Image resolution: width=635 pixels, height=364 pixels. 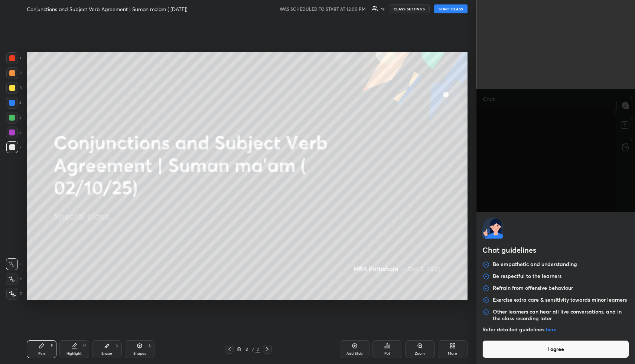 What do you see at coordinates (14, 294) in the screenshot?
I see `div: Z` at bounding box center [14, 294].